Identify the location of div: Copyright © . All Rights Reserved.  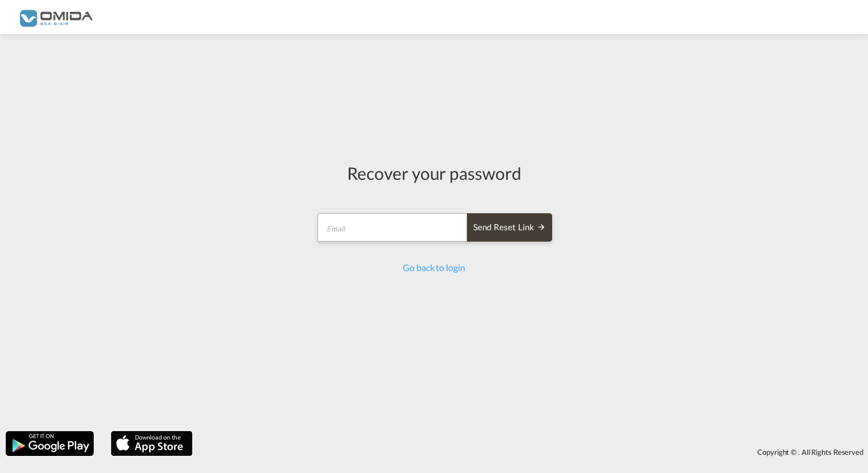
(532, 452).